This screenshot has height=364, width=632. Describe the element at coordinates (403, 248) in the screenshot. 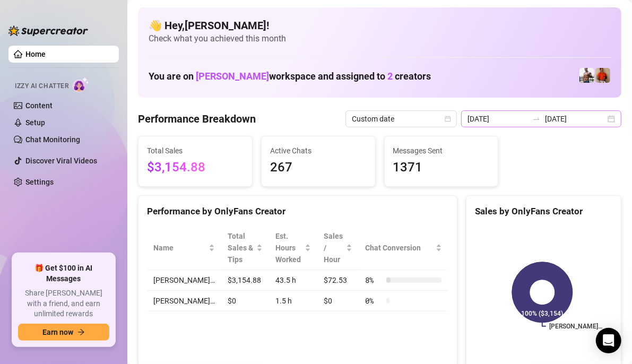

I see `th: Chat Conversion` at that location.